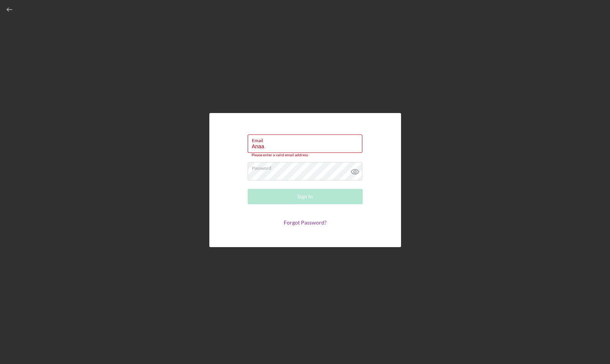 The width and height of the screenshot is (610, 364). Describe the element at coordinates (305, 222) in the screenshot. I see `a: Forgot Password?` at that location.